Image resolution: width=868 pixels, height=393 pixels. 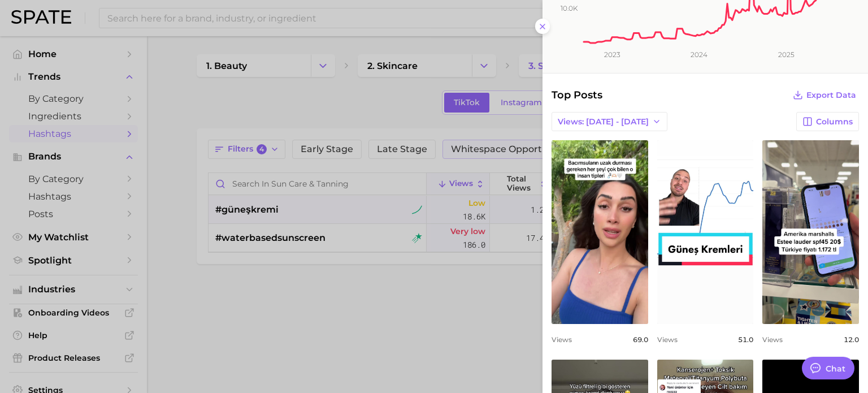 What do you see at coordinates (852, 339) in the screenshot?
I see `span: 12.0` at bounding box center [852, 339].